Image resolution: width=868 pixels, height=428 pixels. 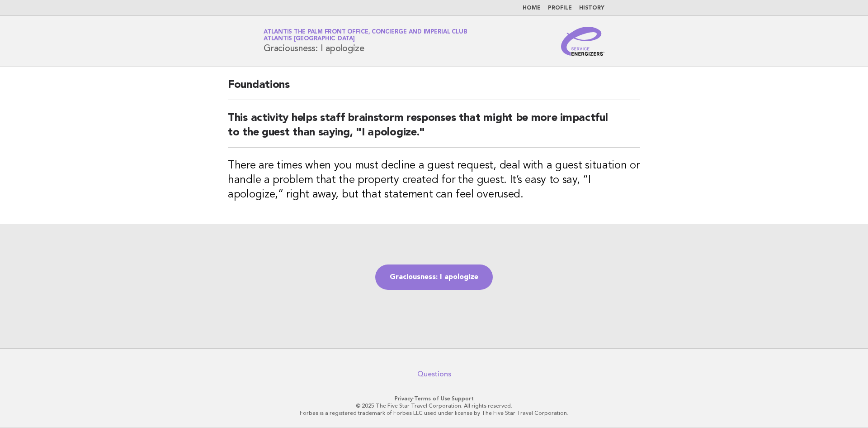 What do you see at coordinates (560, 8) in the screenshot?
I see `a: Profile` at bounding box center [560, 8].